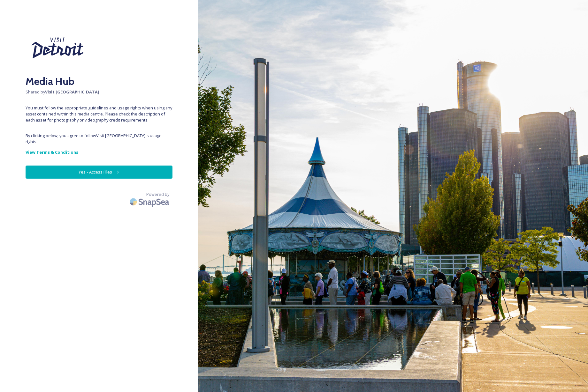  Describe the element at coordinates (52, 152) in the screenshot. I see `strong: View Terms & Conditions` at that location.